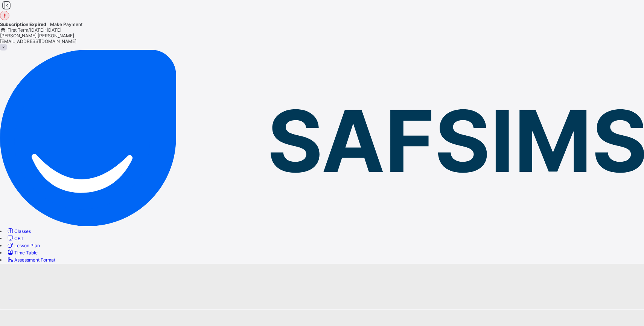  Describe the element at coordinates (23, 245) in the screenshot. I see `a: Lesson Plan` at that location.